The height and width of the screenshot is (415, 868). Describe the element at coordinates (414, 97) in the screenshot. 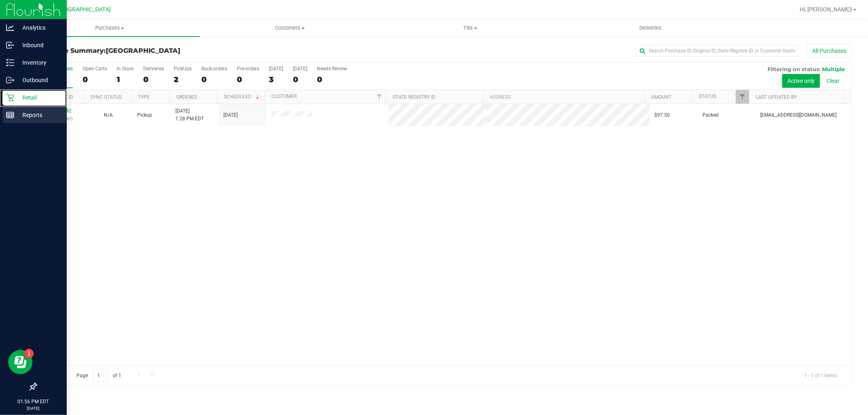

I see `a: State Registry ID` at that location.